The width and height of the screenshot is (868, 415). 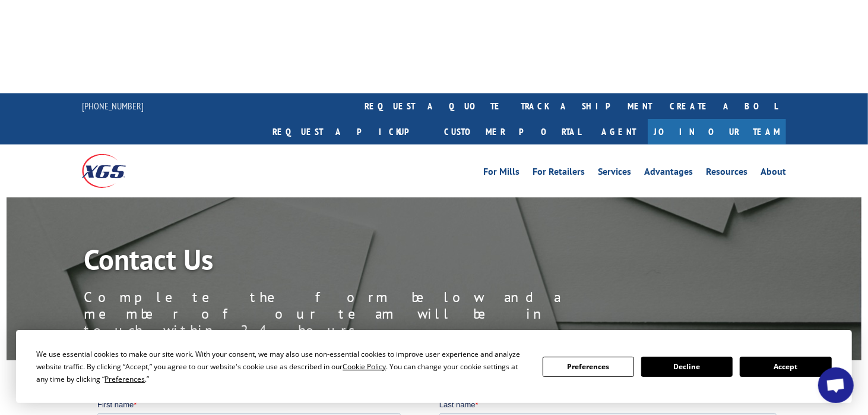 What do you see at coordinates (360, 5) in the screenshot?
I see `span: Last name` at bounding box center [360, 5].